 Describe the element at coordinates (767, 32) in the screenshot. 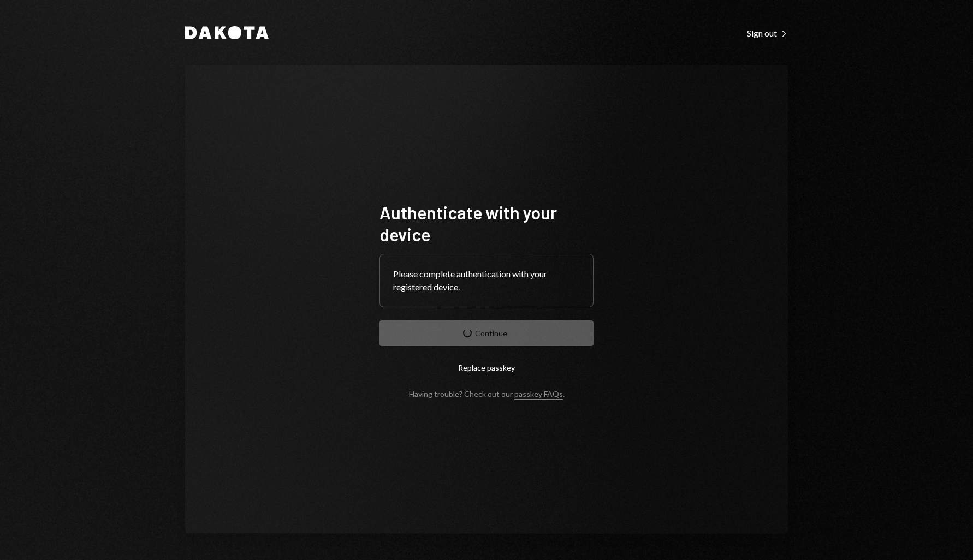

I see `a: Sign out` at that location.